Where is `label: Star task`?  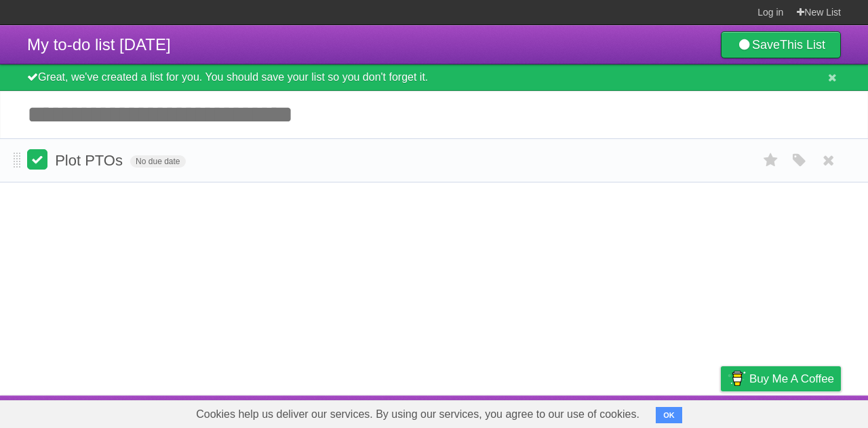 label: Star task is located at coordinates (771, 160).